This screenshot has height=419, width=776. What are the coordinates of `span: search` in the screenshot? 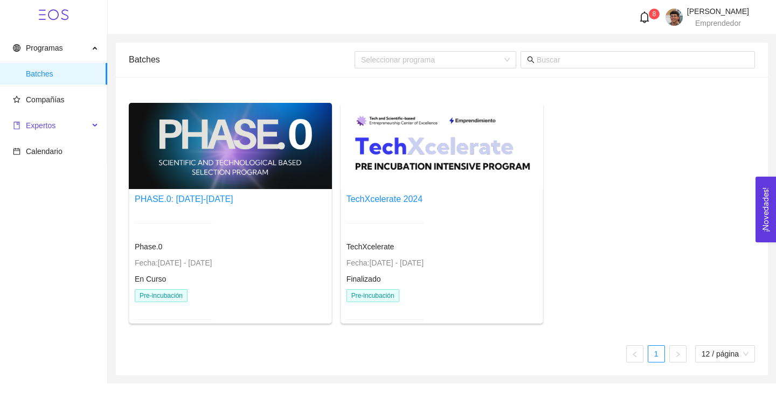 It's located at (531, 60).